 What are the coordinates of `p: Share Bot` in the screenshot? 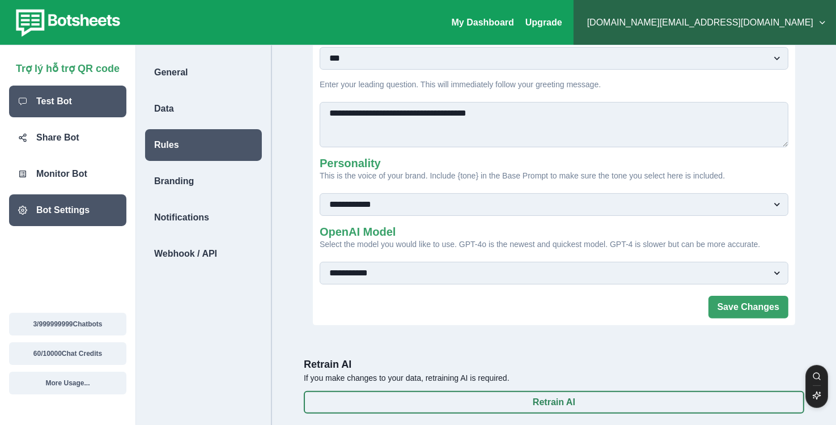 It's located at (58, 138).